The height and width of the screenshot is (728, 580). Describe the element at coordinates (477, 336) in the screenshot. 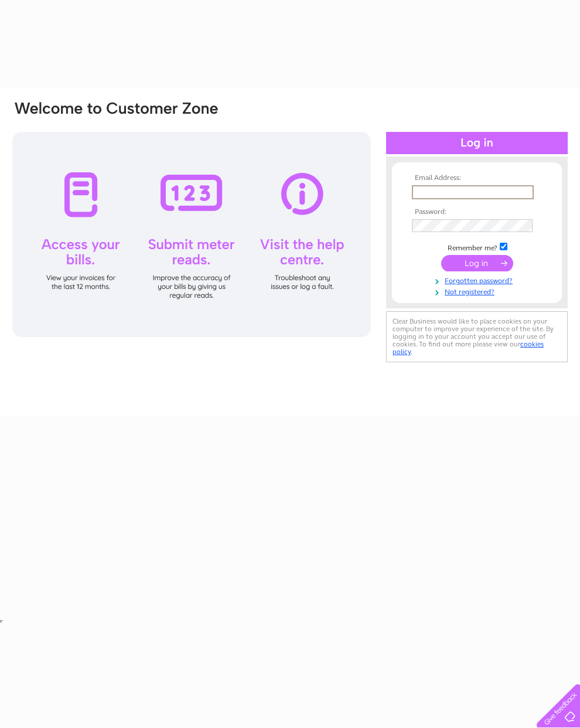

I see `div: Clear Business would like to place cookies on your computer to improve your experience of the sit...` at that location.